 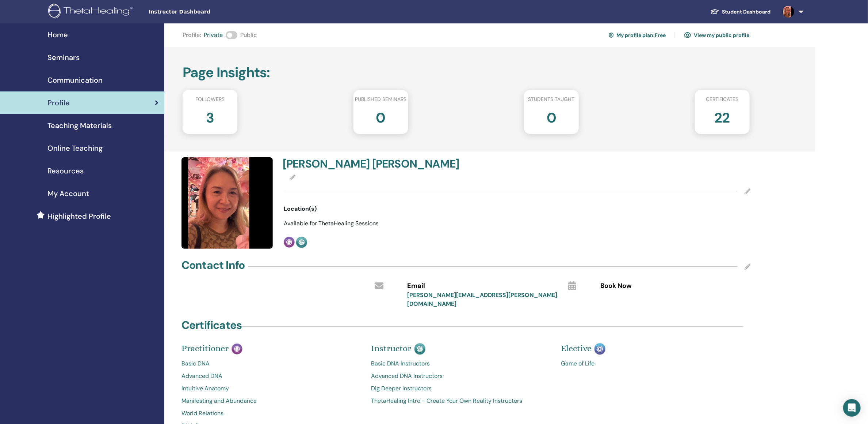 What do you see at coordinates (192, 35) in the screenshot?
I see `span: Profile :` at bounding box center [192, 35].